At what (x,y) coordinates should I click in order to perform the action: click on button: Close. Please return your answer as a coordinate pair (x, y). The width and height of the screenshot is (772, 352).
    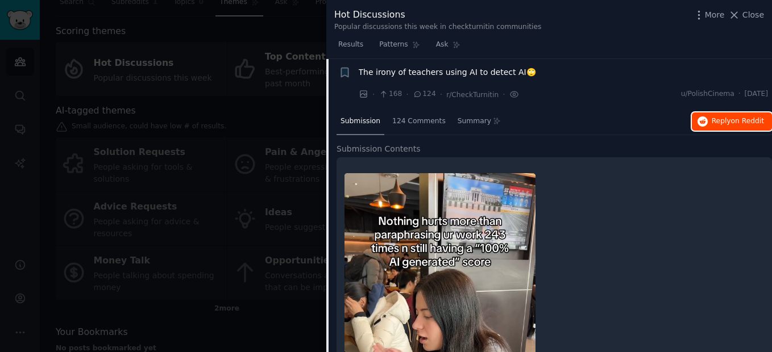
    Looking at the image, I should click on (745, 15).